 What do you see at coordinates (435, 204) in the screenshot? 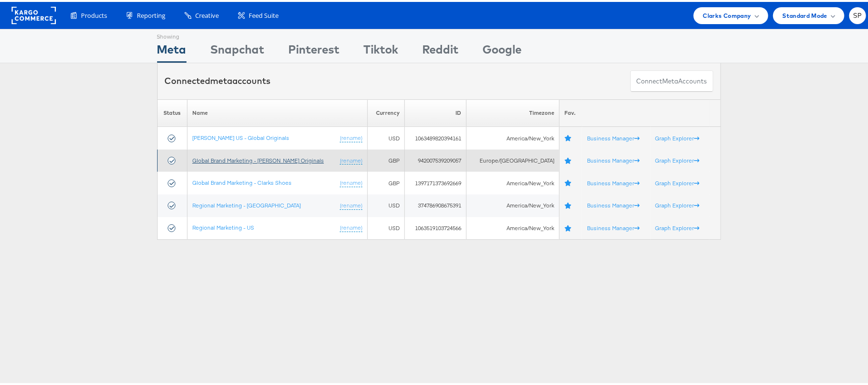
I see `td: 374786908675391` at bounding box center [435, 204].